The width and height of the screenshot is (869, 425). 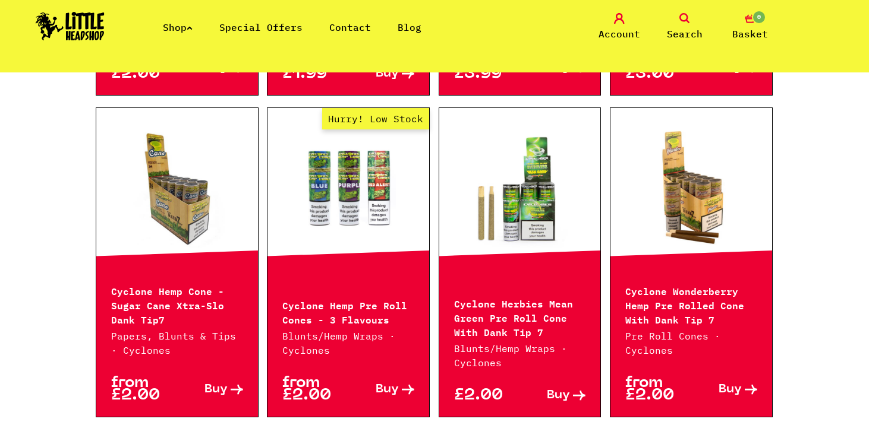 What do you see at coordinates (619, 34) in the screenshot?
I see `span: Account` at bounding box center [619, 34].